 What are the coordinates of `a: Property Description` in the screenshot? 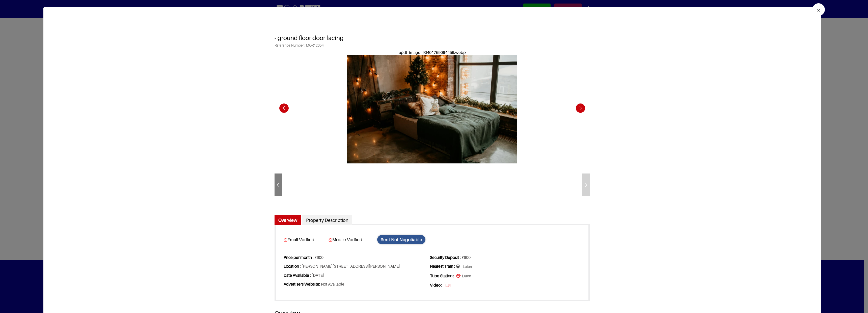 It's located at (327, 221).